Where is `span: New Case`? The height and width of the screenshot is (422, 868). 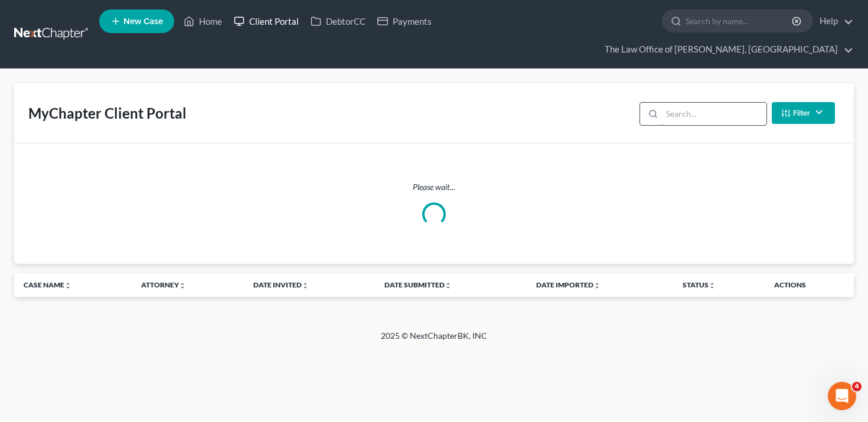
span: New Case is located at coordinates (143, 21).